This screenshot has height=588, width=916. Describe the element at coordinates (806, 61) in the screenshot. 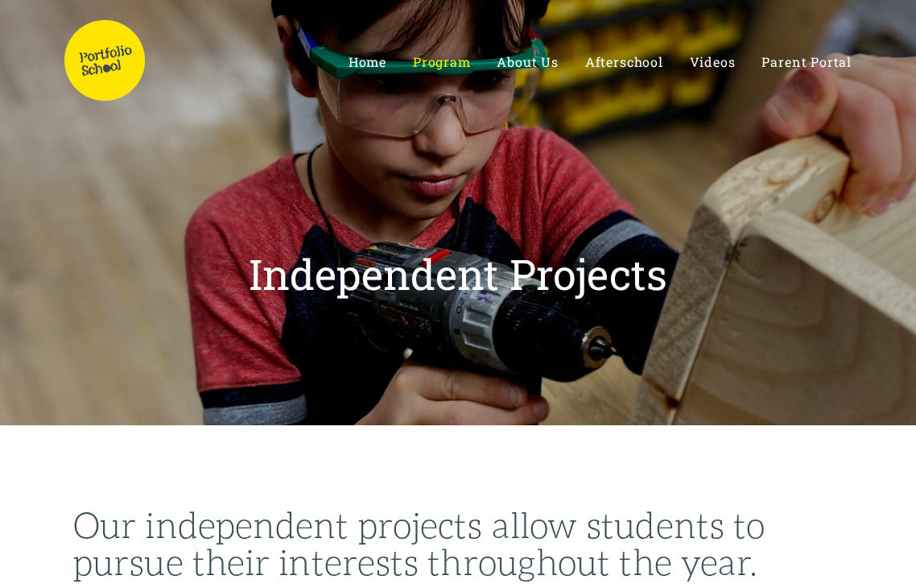

I see `span: Parent Portal` at that location.